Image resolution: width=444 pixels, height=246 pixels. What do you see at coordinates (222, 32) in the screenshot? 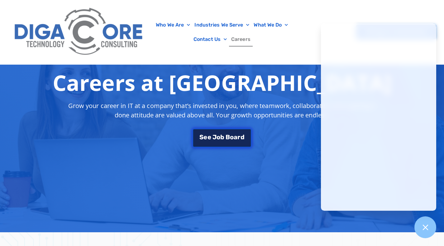
I see `nav: Menu` at bounding box center [222, 32].